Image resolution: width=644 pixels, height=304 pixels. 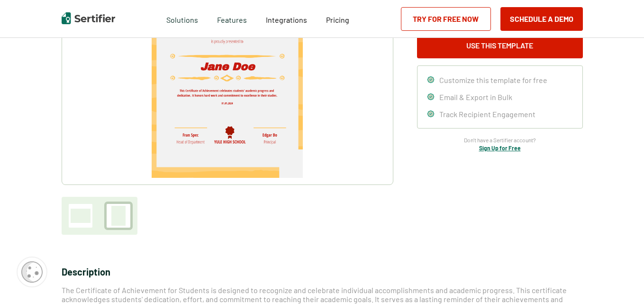 I want to click on a: Try for Free Now, so click(x=446, y=19).